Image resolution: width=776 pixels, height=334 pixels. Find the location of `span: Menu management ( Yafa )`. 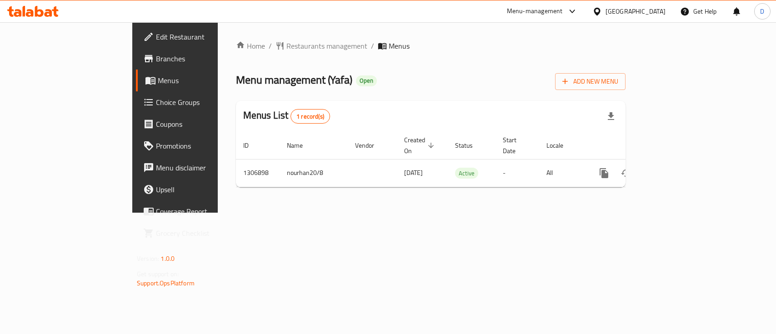

span: Menu management ( Yafa ) is located at coordinates (294, 80).